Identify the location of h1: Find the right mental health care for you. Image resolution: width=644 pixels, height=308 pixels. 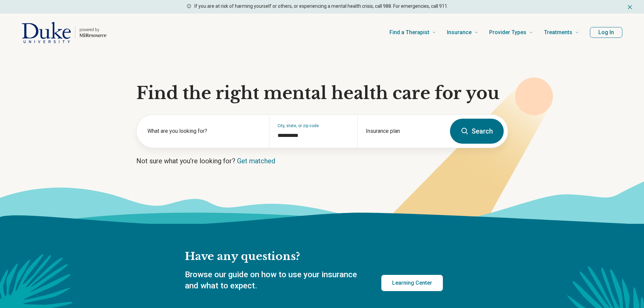
(322, 93).